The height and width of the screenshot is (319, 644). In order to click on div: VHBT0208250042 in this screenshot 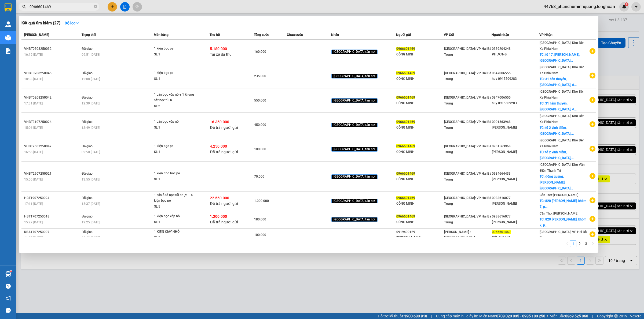, I will do `click(52, 97)`.